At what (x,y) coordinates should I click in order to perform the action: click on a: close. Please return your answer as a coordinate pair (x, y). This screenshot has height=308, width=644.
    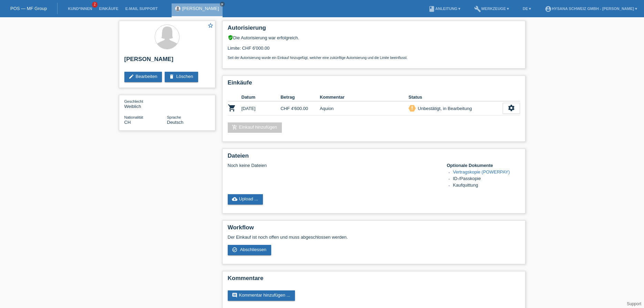
    Looking at the image, I should click on (222, 4).